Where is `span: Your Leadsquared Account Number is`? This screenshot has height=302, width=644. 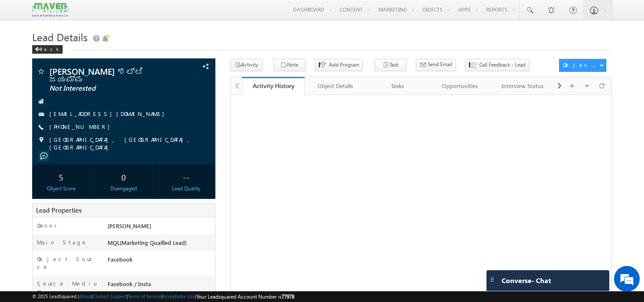
span: Your Leadsquared Account Number is is located at coordinates (245, 296).